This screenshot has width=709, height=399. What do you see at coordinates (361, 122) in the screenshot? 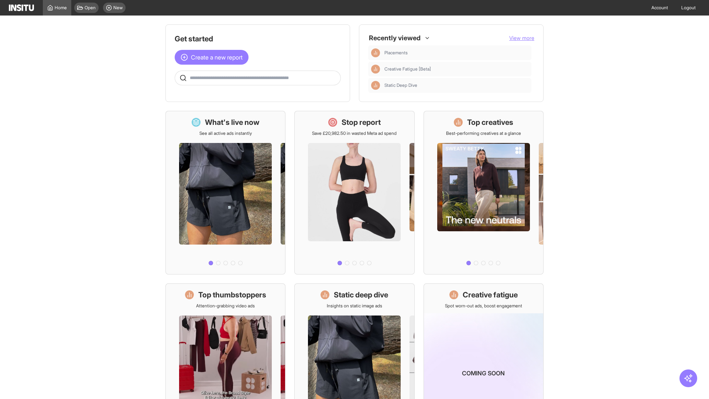
I see `h1: Stop report` at bounding box center [361, 122].